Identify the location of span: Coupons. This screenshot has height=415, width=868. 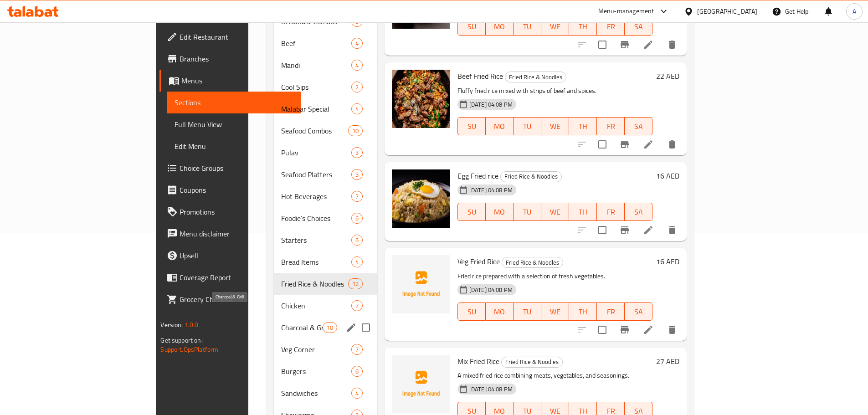
(237, 190).